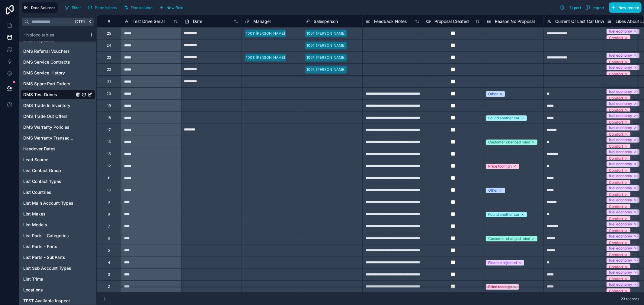  What do you see at coordinates (500, 287) in the screenshot?
I see `div: Price too high` at bounding box center [500, 287].